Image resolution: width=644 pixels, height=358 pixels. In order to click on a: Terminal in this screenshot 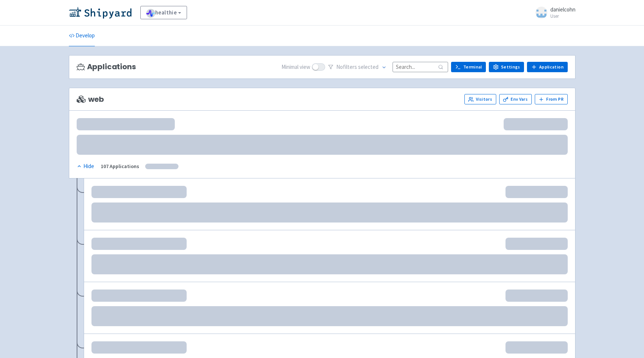, I will do `click(468, 67)`.